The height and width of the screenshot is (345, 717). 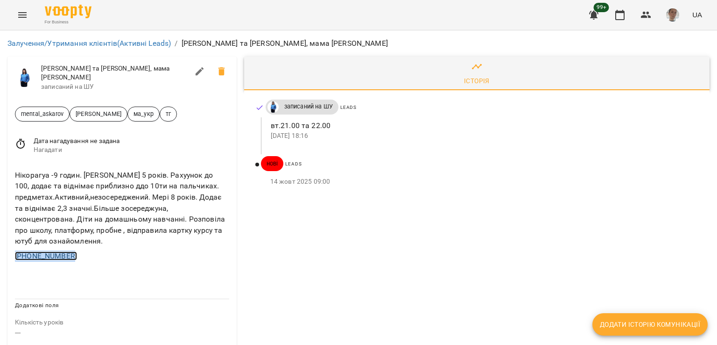 What do you see at coordinates (673, 15) in the screenshot?
I see `img: 4dd45a387af7859874edf35ff59cadb1.jpg` at bounding box center [673, 15].